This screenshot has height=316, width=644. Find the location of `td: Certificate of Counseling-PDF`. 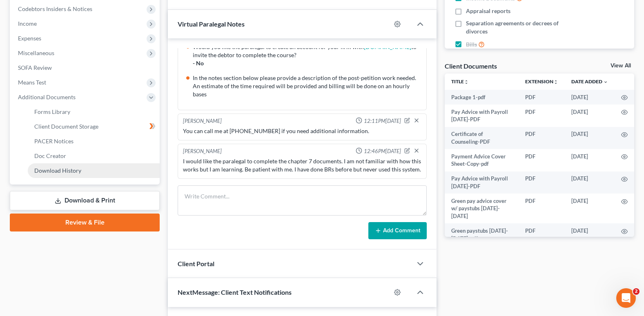

td: Certificate of Counseling-PDF is located at coordinates (482, 138).